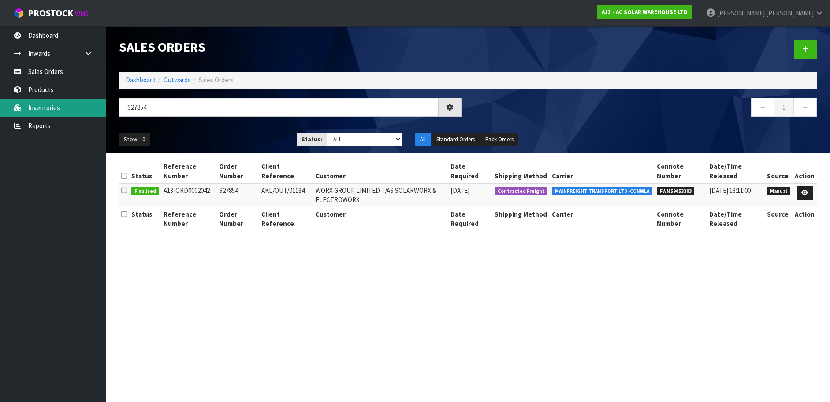 The height and width of the screenshot is (402, 830). I want to click on span: Sales Orders, so click(216, 80).